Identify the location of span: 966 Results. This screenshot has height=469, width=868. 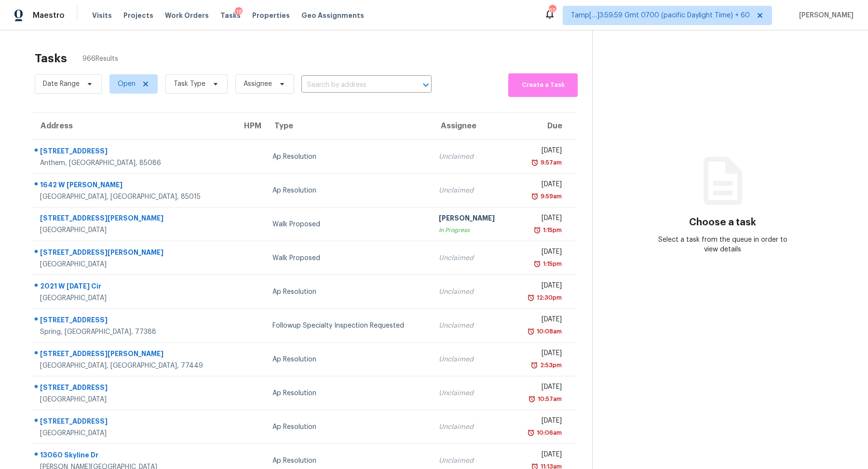
(100, 59).